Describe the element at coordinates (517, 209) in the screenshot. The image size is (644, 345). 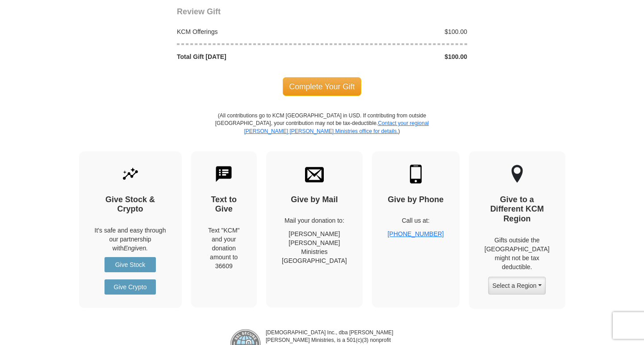
I see `h4: Give to a Different KCM Region` at that location.